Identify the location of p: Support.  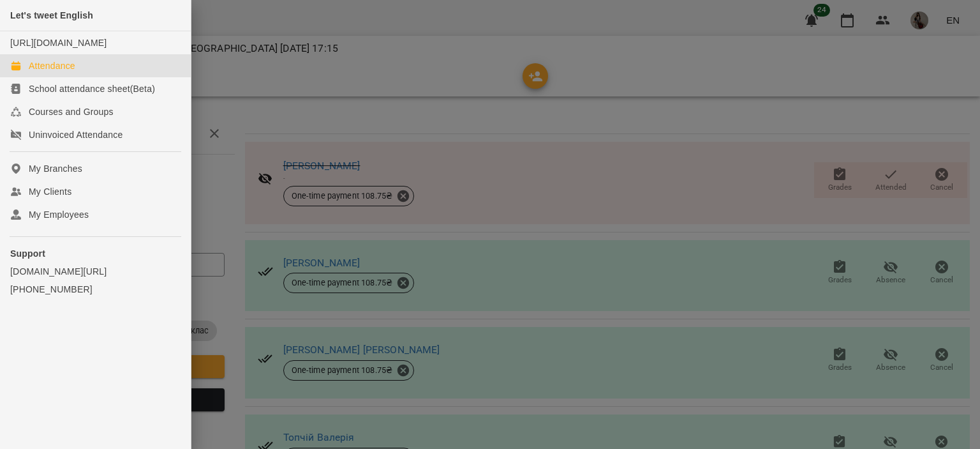
(95, 254).